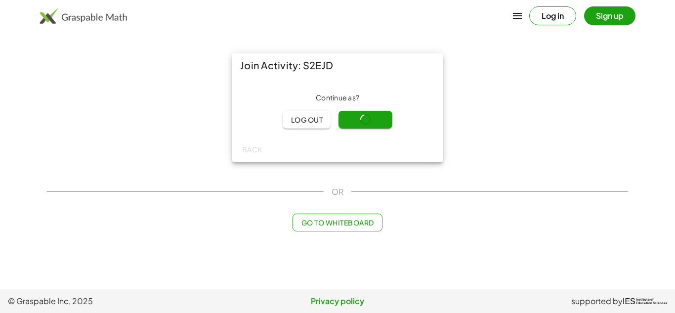  I want to click on span: Institute of Education Sciences, so click(651, 302).